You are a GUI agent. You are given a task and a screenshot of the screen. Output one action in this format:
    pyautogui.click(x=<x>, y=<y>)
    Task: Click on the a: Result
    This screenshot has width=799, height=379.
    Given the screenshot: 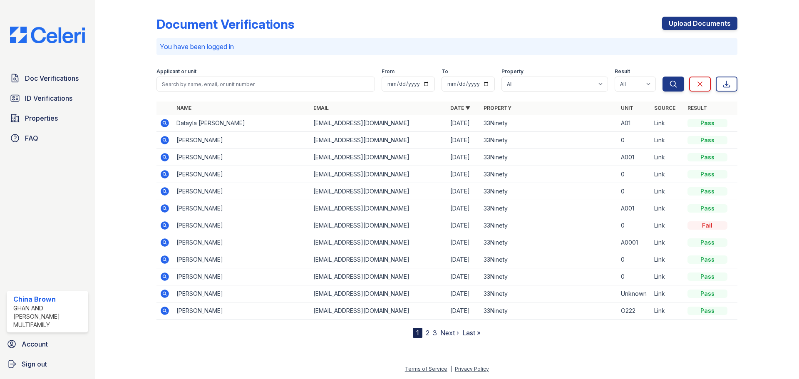 What is the action you would take?
    pyautogui.click(x=697, y=108)
    